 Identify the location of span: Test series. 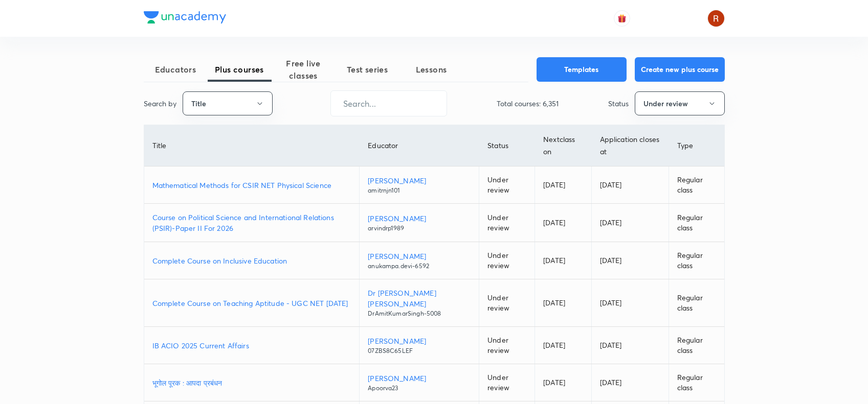
(367, 69).